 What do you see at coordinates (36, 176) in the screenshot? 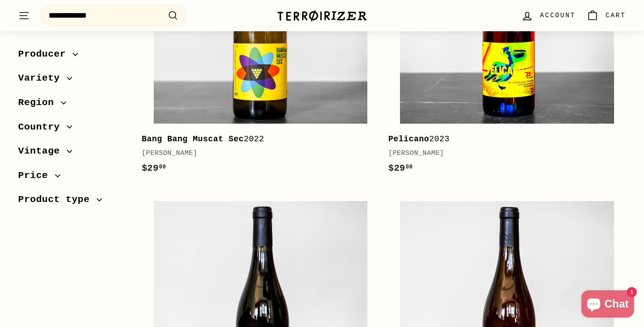
I see `span: Price` at bounding box center [36, 176].